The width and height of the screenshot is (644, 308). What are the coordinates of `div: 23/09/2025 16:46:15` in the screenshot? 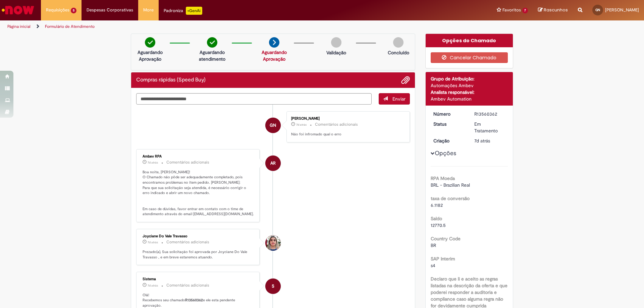 It's located at (490, 141).